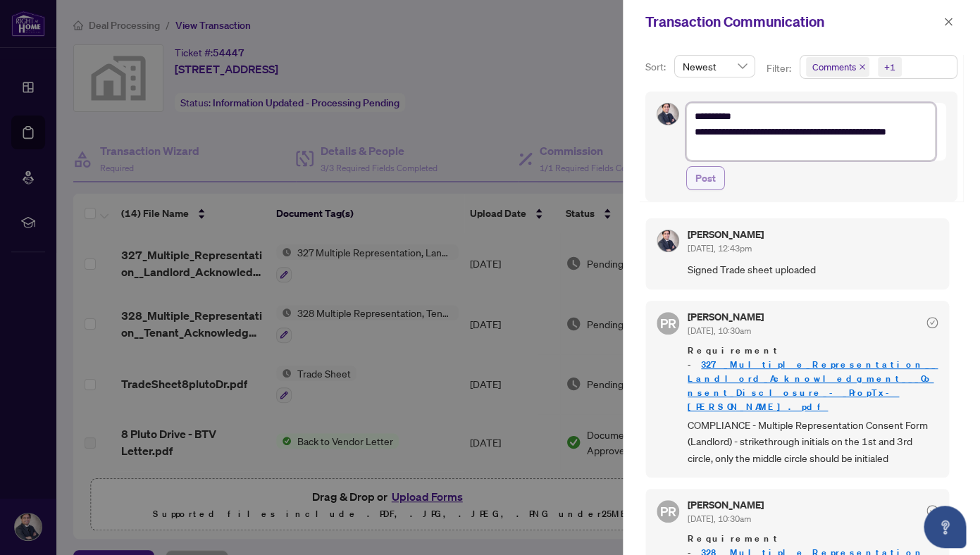  What do you see at coordinates (945, 527) in the screenshot?
I see `button: Open asap` at bounding box center [945, 527].